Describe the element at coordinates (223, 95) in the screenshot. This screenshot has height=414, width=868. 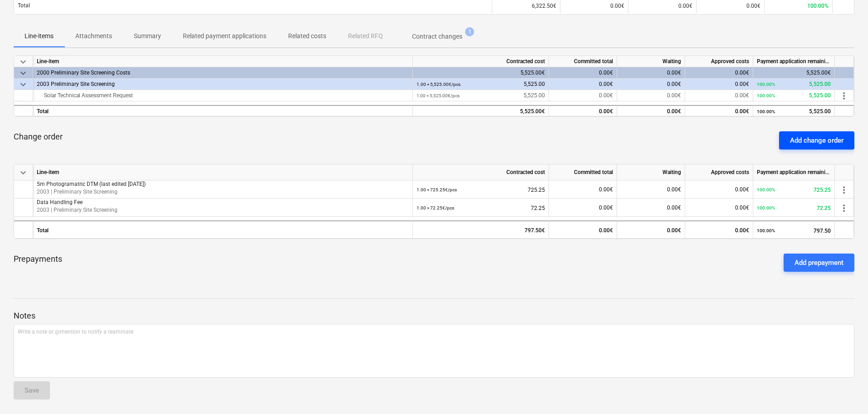
I see `div: Solar Technical Assessment Request` at that location.